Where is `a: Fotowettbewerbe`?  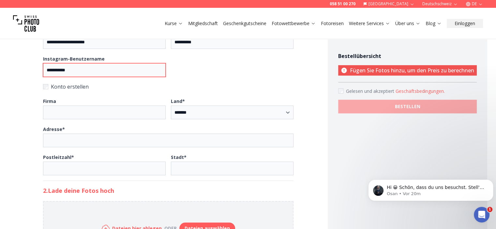 a: Fotowettbewerbe is located at coordinates (294, 23).